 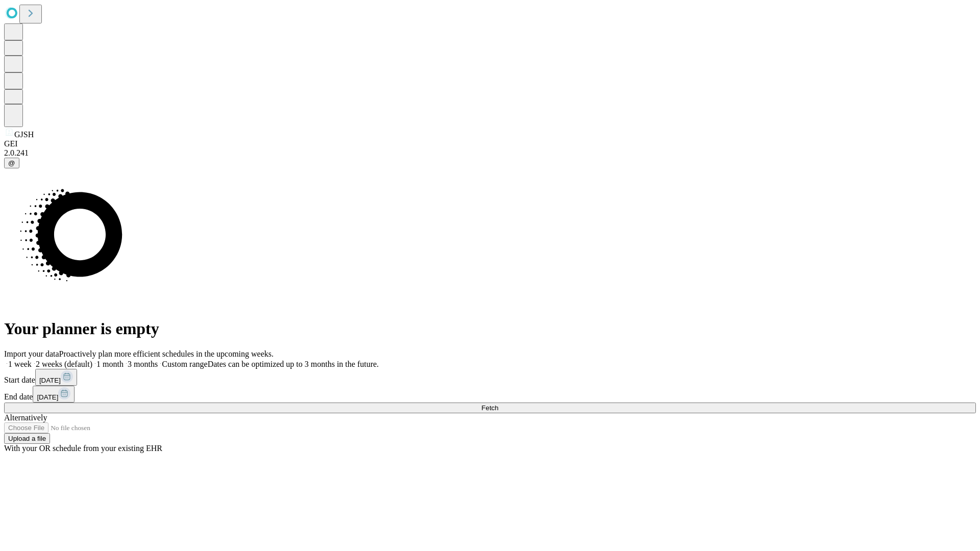 I want to click on span: Fetch, so click(x=490, y=408).